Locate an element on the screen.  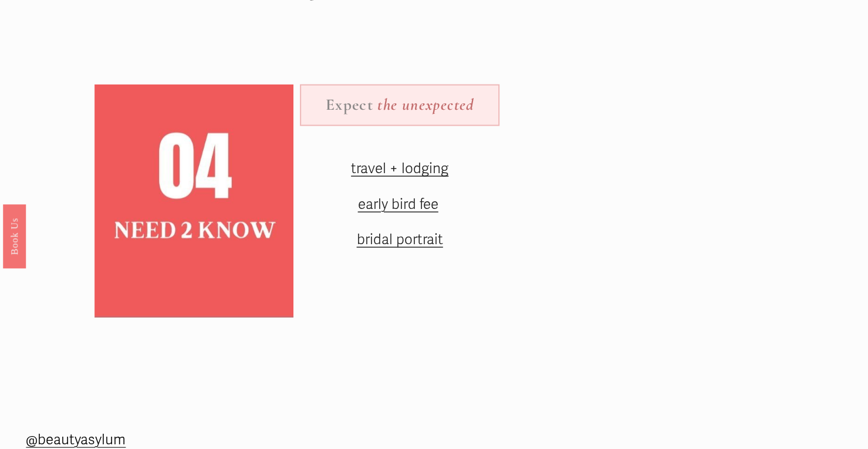
a: bridal portrait is located at coordinates (400, 240).